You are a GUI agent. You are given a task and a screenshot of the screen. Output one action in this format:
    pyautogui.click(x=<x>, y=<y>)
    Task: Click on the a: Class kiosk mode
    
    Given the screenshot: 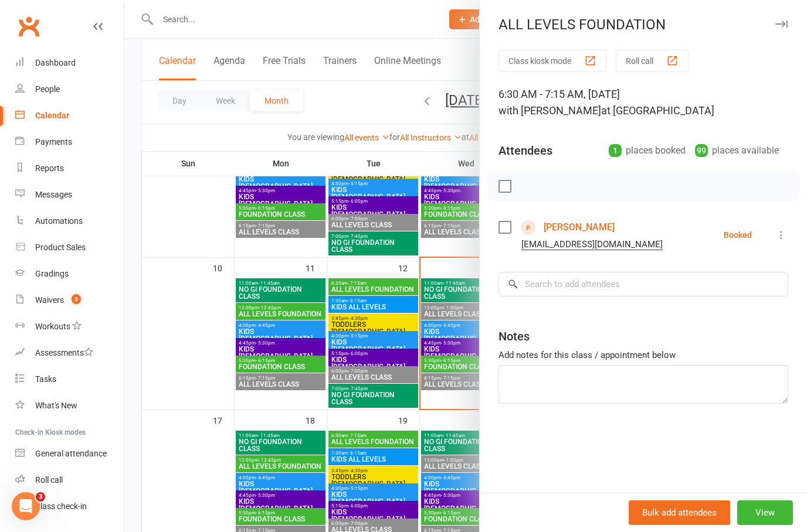 What is the action you would take?
    pyautogui.click(x=69, y=506)
    